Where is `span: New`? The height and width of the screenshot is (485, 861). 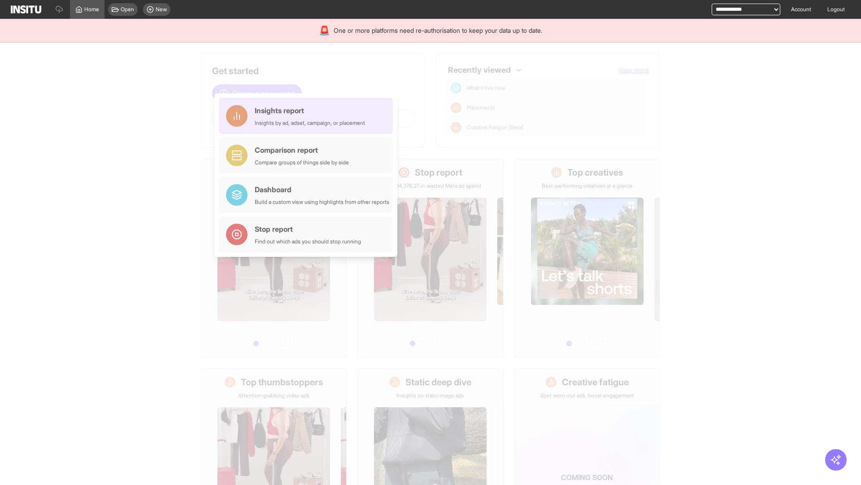
span: New is located at coordinates (161, 9).